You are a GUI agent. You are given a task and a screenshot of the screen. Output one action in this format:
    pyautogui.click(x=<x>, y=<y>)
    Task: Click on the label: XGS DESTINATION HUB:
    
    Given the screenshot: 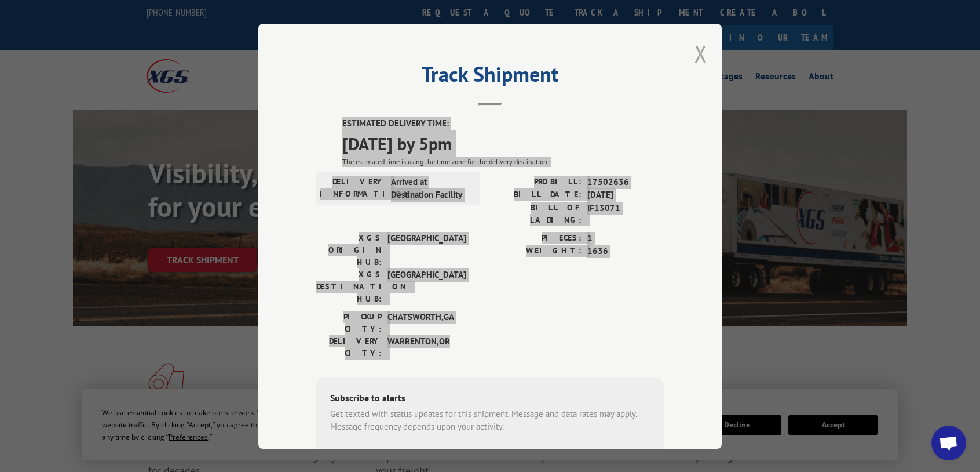 What is the action you would take?
    pyautogui.click(x=348, y=286)
    